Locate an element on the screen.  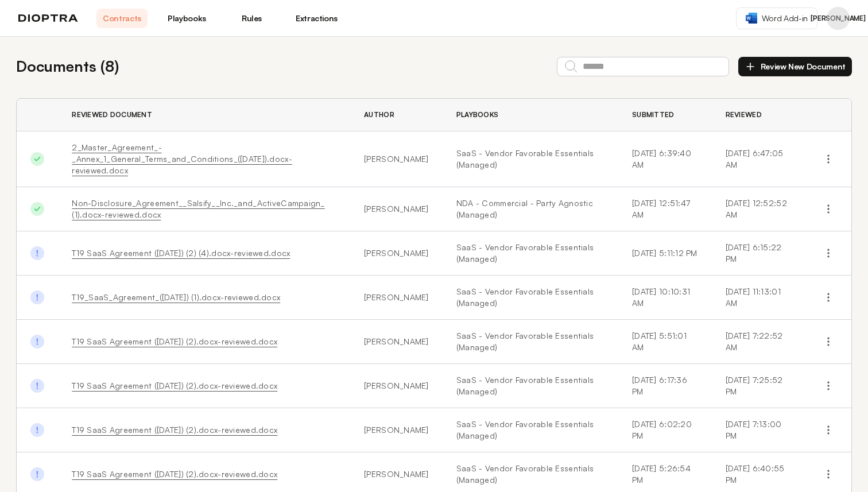
a: Non-Disclosure_Agreement__Salsify__Inc._and_ActiveCampaign_ (1).docx-reviewed.docx is located at coordinates (198, 209).